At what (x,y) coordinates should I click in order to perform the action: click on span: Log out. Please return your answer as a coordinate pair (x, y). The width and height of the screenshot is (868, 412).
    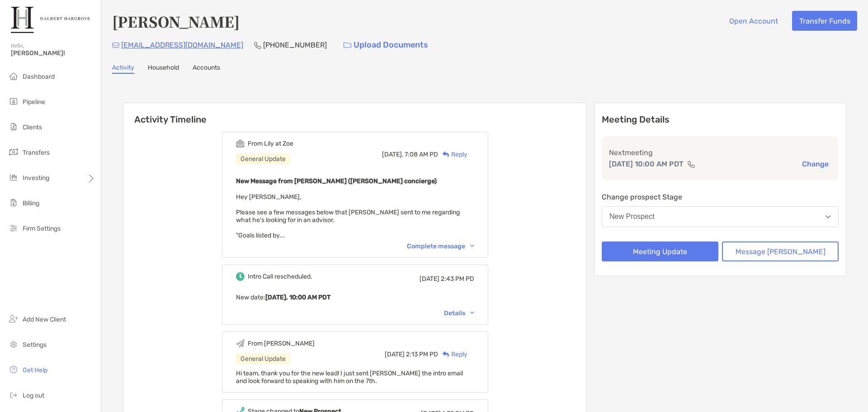
    Looking at the image, I should click on (34, 395).